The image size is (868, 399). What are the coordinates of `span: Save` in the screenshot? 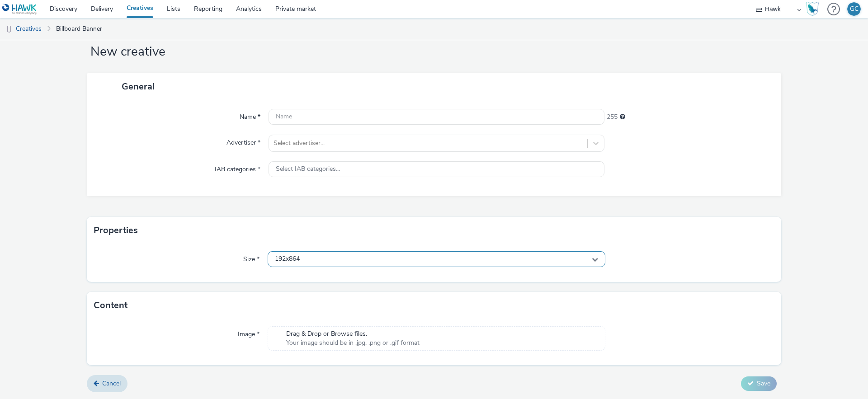 It's located at (763, 382).